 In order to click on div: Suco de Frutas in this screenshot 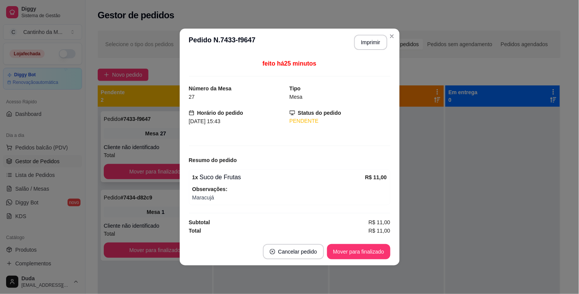, I will do `click(278, 177)`.